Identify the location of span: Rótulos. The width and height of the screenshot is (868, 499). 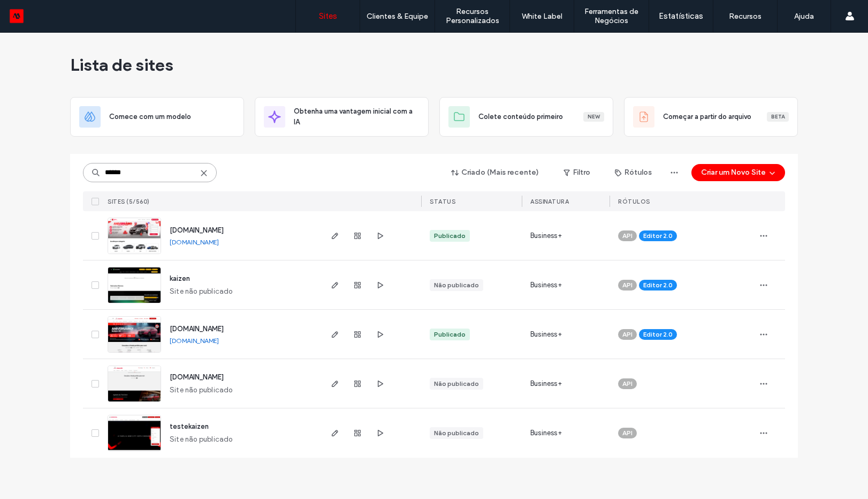
(634, 202).